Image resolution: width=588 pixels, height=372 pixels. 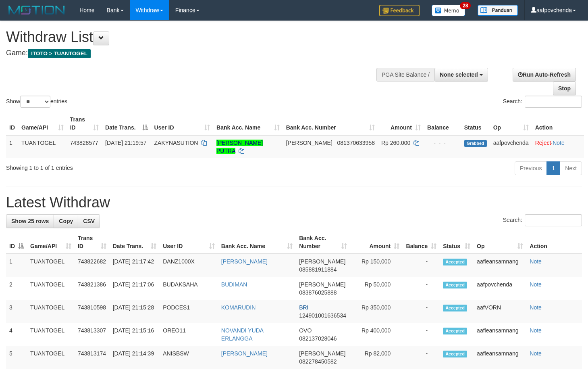 I want to click on td: Rp 50,000, so click(x=377, y=288).